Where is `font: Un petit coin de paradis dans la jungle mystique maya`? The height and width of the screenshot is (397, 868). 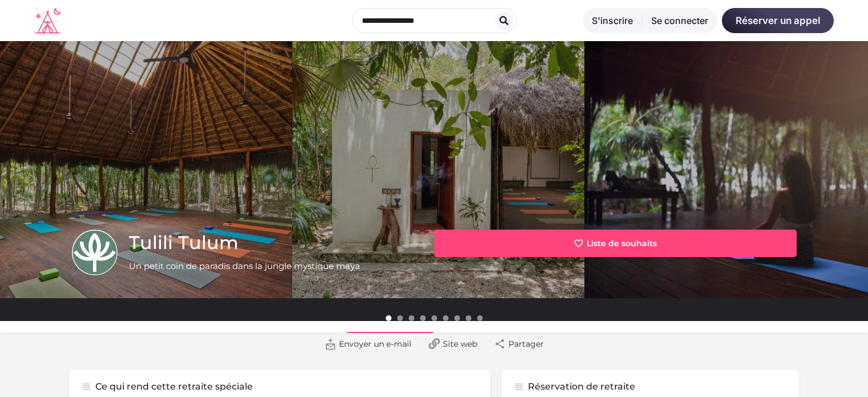
font: Un petit coin de paradis dans la jungle mystique maya is located at coordinates (244, 266).